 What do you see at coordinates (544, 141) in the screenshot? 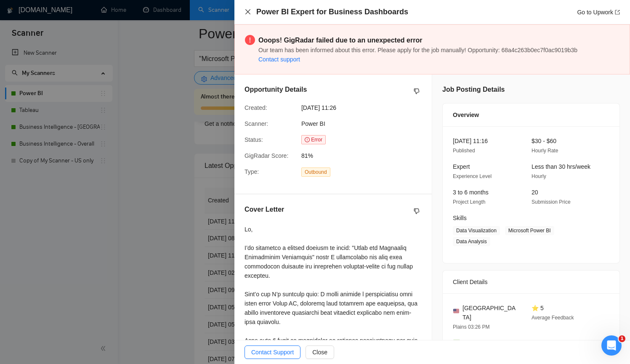
I see `span: $30 - $60` at bounding box center [544, 141].